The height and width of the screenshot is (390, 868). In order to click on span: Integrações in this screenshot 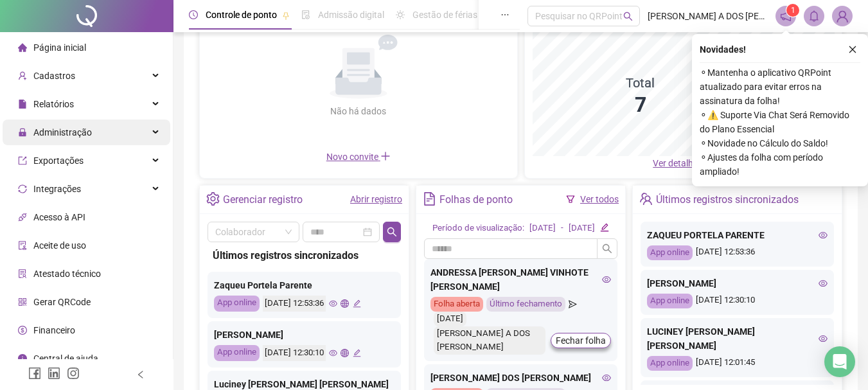, I will do `click(57, 189)`.